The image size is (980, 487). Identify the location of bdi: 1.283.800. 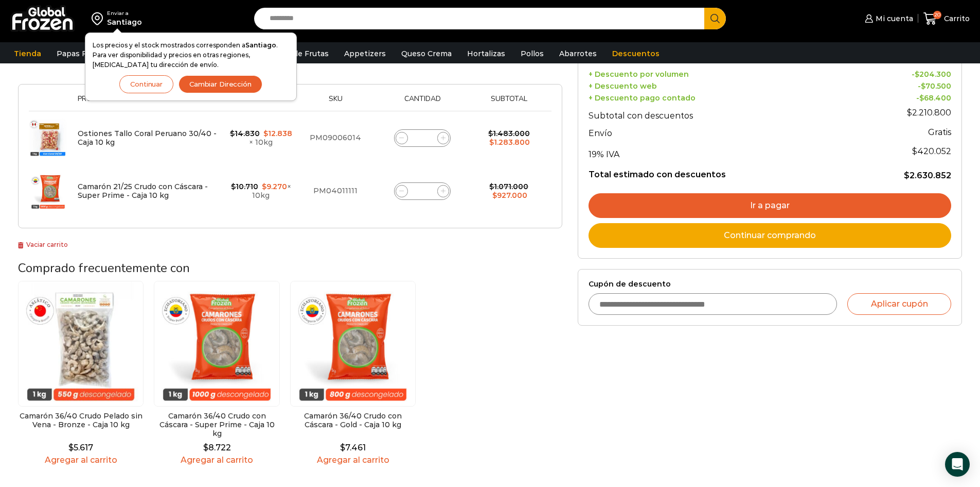
(509, 142).